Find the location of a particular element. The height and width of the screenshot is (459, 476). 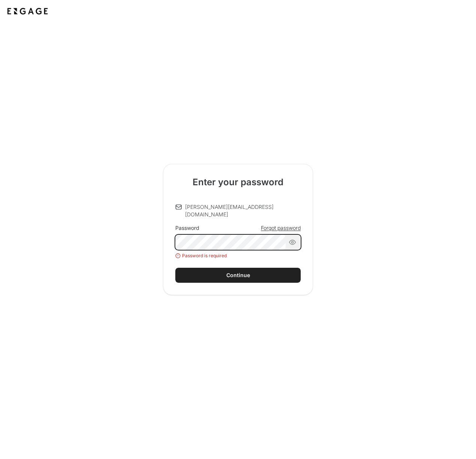

a: Forgot password is located at coordinates (280, 228).